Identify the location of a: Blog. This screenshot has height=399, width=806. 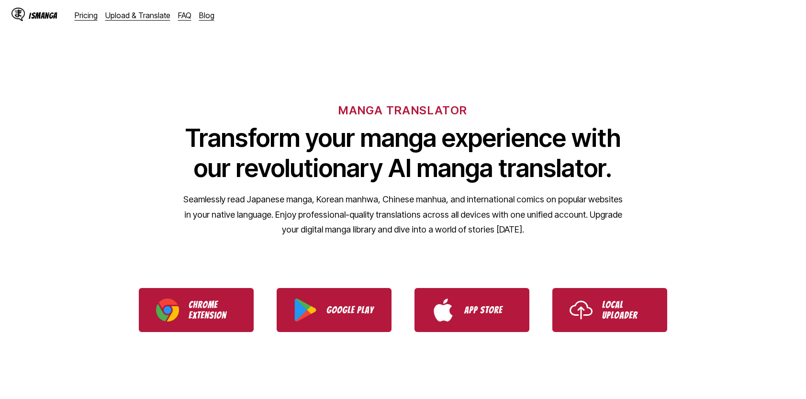
(207, 15).